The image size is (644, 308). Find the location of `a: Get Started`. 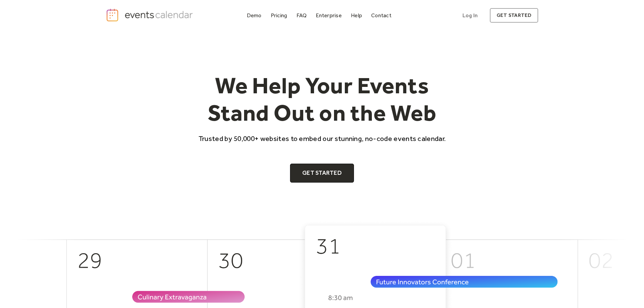

a: Get Started is located at coordinates (322, 173).